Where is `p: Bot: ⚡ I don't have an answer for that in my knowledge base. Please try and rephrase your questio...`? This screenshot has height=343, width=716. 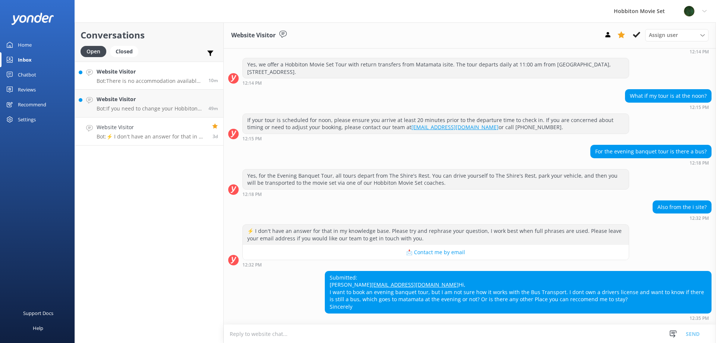
p: Bot: ⚡ I don't have an answer for that in my knowledge base. Please try and rephrase your questio... is located at coordinates (151, 136).